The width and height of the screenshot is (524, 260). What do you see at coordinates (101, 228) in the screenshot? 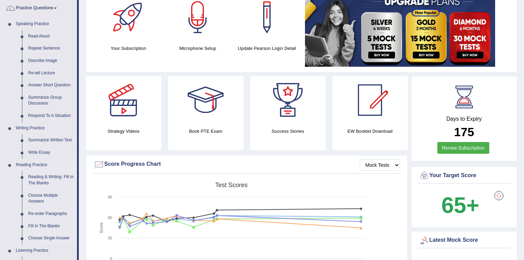
I see `tspan: Score` at bounding box center [101, 228].